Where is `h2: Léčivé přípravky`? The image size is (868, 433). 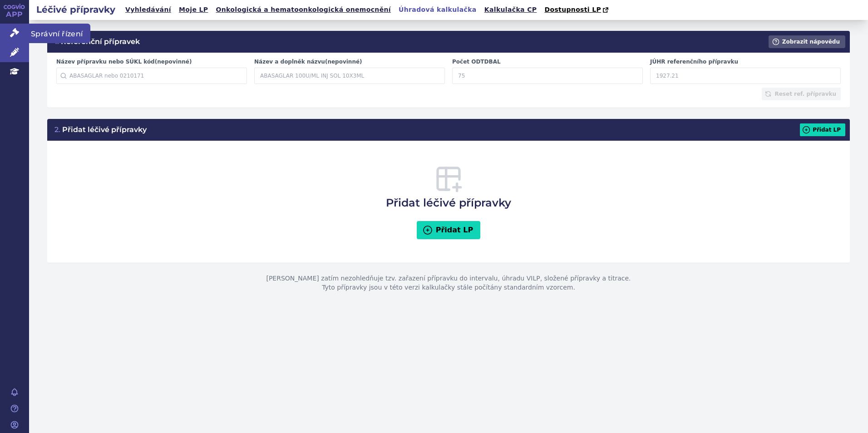
h2: Léčivé přípravky is located at coordinates (76, 9).